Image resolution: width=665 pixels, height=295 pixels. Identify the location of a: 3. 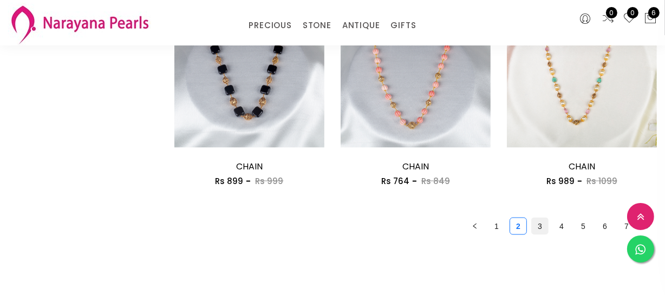
(540, 226).